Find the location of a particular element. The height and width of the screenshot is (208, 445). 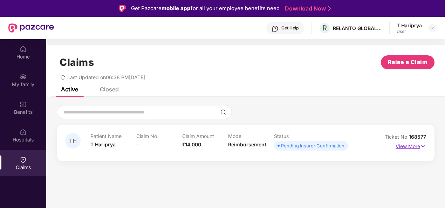

img: svg+xml;base64,PHN2ZyBpZD0iSG9zcGl0YWxzIiB4bWxucz0iaHR0cDovL3d3dy53My5vcmcvMjAwMC9zdmciIHdpZHRoPS... is located at coordinates (23, 132).